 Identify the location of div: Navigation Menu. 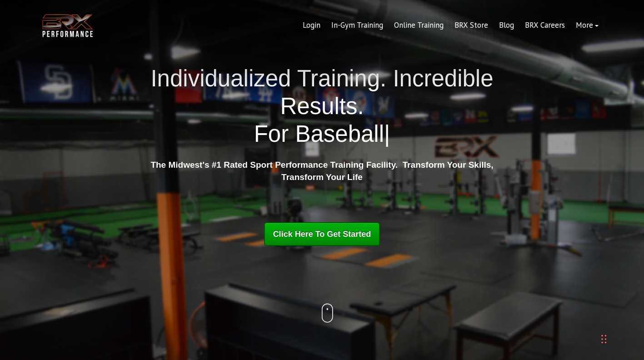
(450, 26).